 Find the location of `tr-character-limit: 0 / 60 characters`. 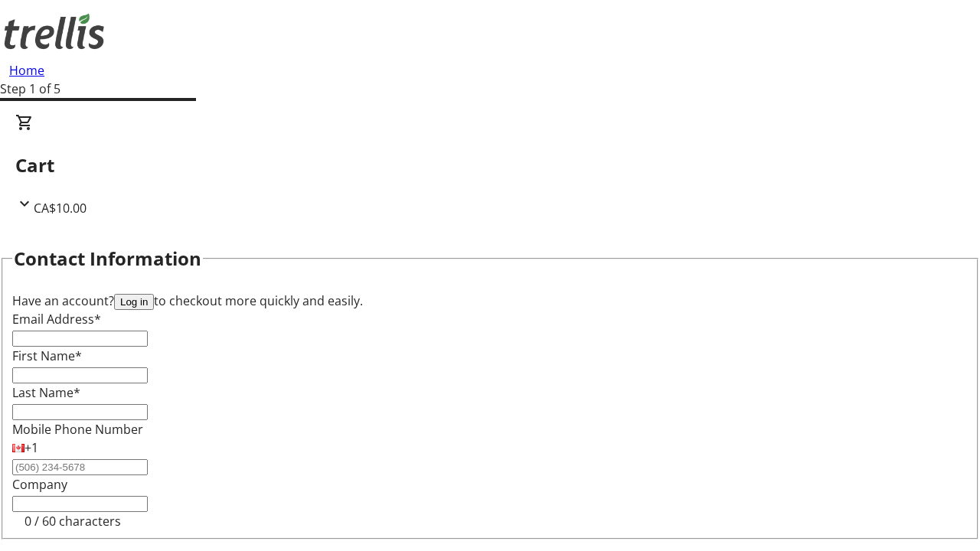

tr-character-limit: 0 / 60 characters is located at coordinates (73, 521).